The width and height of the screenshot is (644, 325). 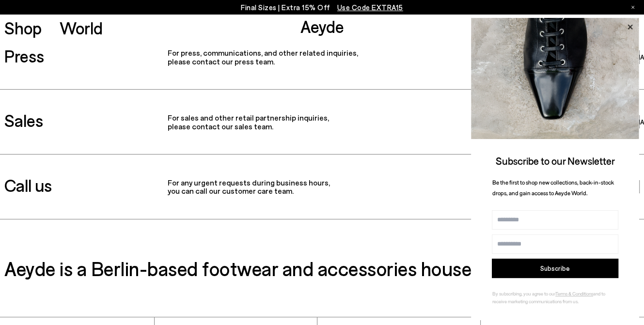 I want to click on p: Final Sizes | Extra 15% Off, so click(x=322, y=7).